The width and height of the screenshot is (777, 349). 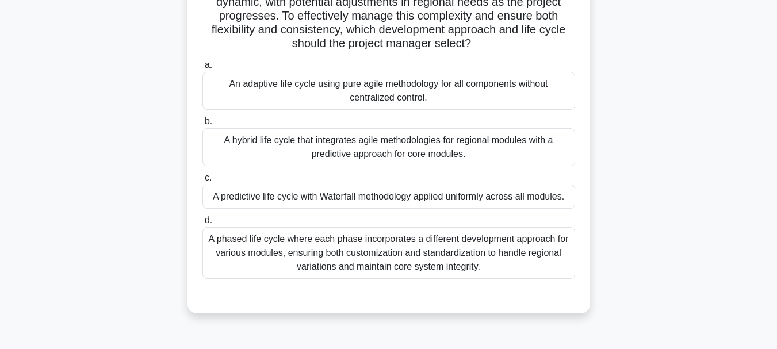 I want to click on div: A predictive life cycle with Waterfall methodology applied uniformly across all modules., so click(x=389, y=197).